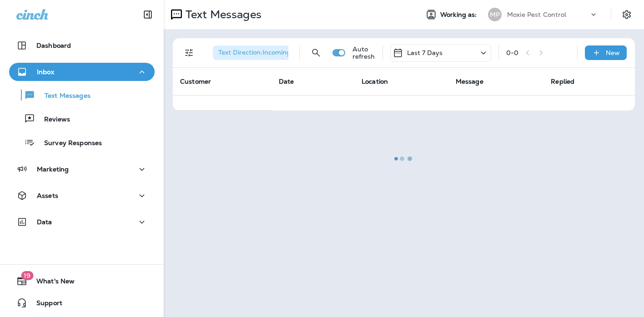 Image resolution: width=644 pixels, height=317 pixels. Describe the element at coordinates (51, 283) in the screenshot. I see `span: What's New` at that location.